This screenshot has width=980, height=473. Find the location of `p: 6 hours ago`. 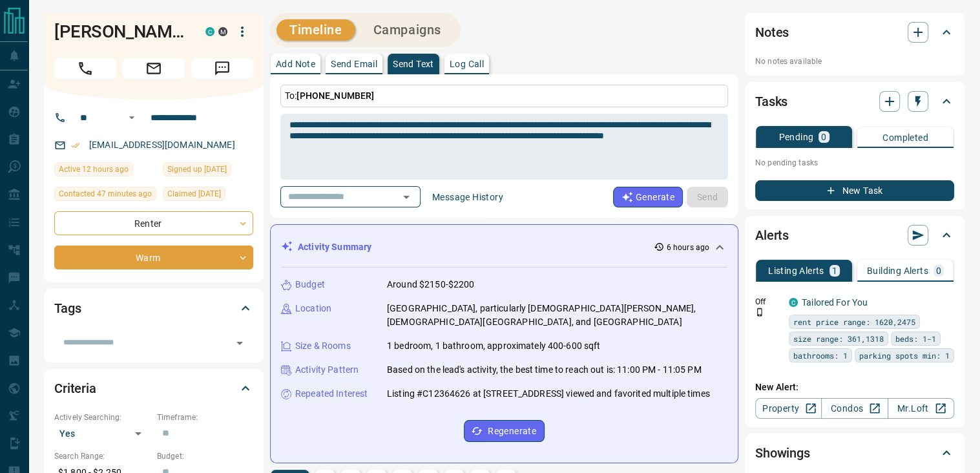

p: 6 hours ago is located at coordinates (688, 248).